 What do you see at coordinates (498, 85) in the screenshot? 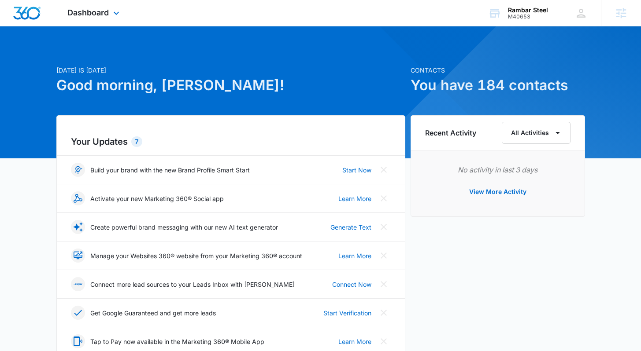
I see `h1: You have 184 contacts` at bounding box center [498, 85].